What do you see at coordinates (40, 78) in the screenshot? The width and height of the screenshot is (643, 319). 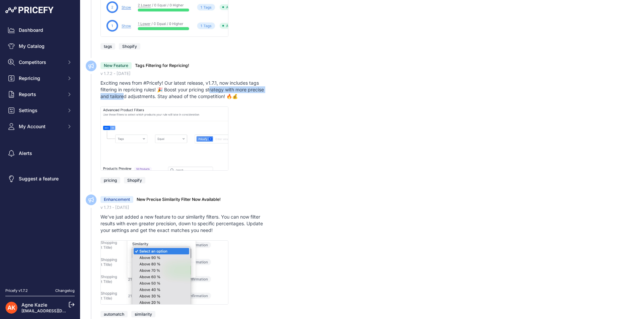 I see `button: Repricing` at bounding box center [40, 78].